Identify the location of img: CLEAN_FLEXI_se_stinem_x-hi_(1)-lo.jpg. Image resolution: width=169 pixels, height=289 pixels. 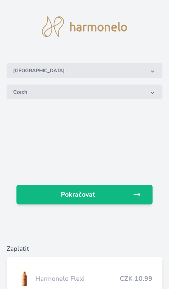
(24, 279).